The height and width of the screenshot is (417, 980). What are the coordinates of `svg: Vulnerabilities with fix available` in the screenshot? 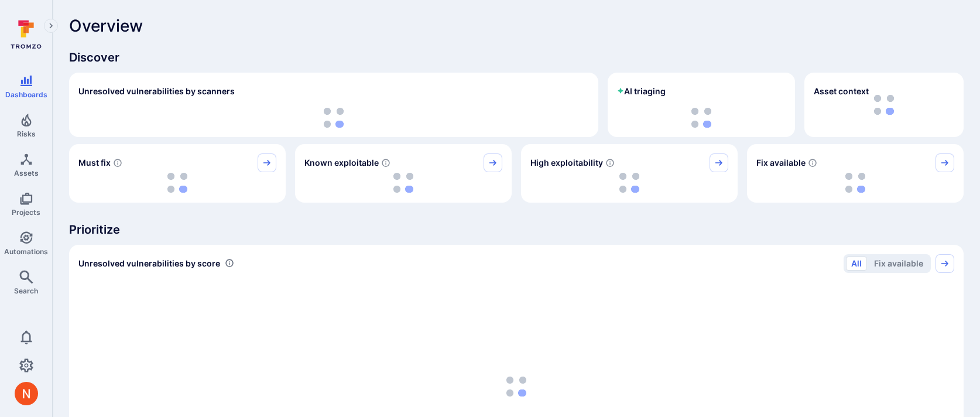 It's located at (813, 163).